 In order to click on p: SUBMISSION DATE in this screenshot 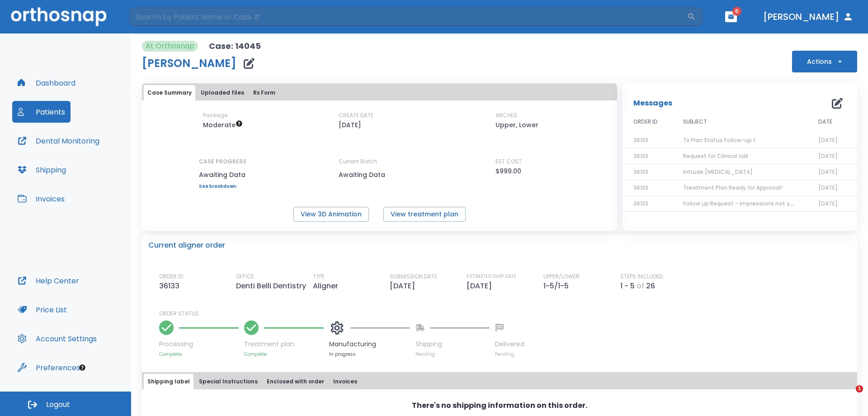, I will do `click(413, 276)`.